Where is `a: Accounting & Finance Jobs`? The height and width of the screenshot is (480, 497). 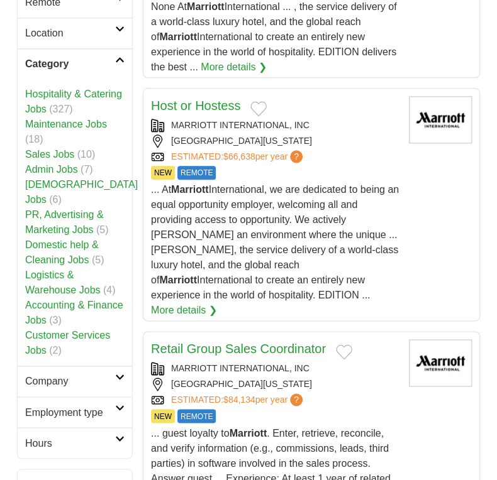
a: Accounting & Finance Jobs is located at coordinates (74, 313).